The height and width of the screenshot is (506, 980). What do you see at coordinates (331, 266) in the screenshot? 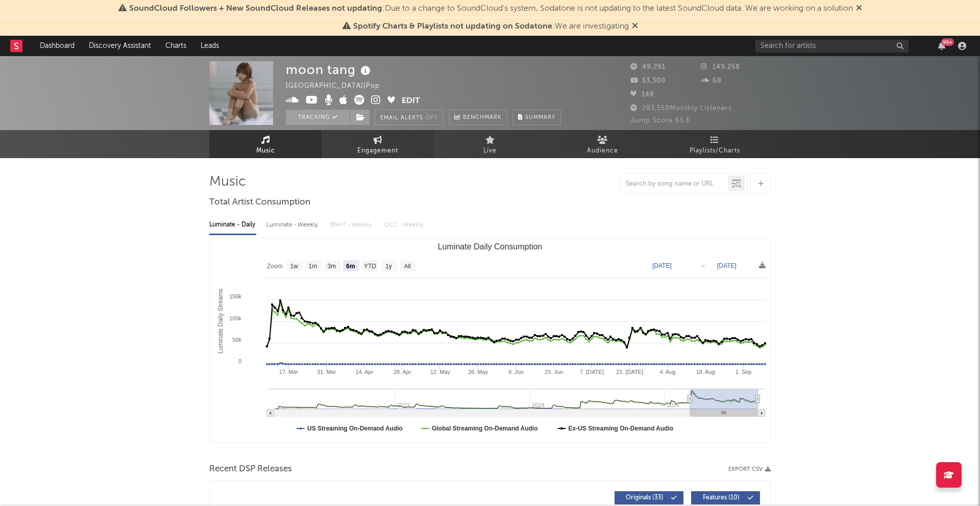
I see `text: 3m` at bounding box center [331, 266].